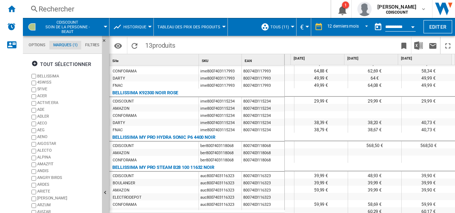  What do you see at coordinates (68, 76) in the screenshot?
I see `label: BELLISSIMA` at bounding box center [68, 76].